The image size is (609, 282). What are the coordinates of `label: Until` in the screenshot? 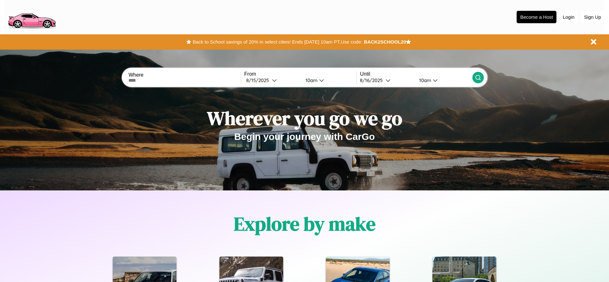 It's located at (416, 74).